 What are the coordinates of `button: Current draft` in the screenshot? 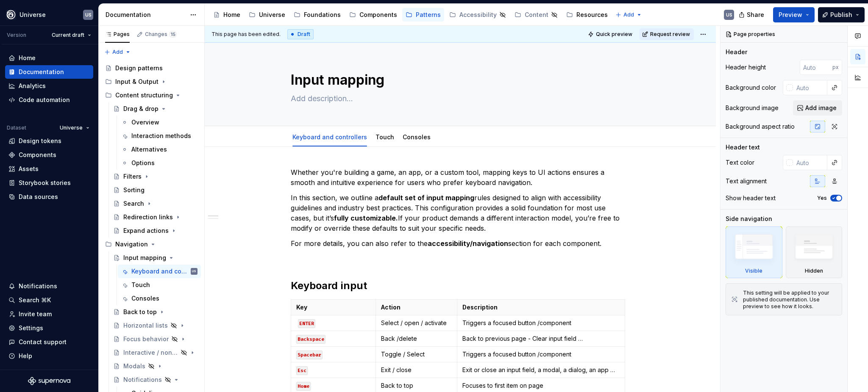 It's located at (71, 35).